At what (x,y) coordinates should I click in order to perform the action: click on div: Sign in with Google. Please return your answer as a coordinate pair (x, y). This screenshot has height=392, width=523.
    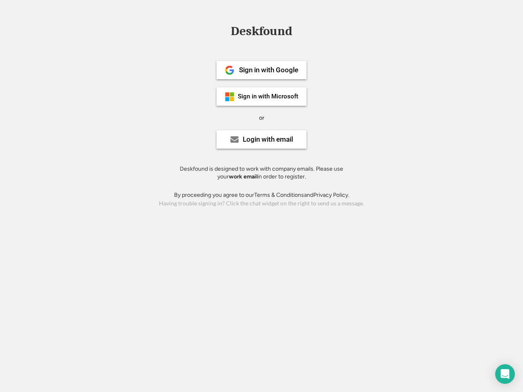
    Looking at the image, I should click on (269, 70).